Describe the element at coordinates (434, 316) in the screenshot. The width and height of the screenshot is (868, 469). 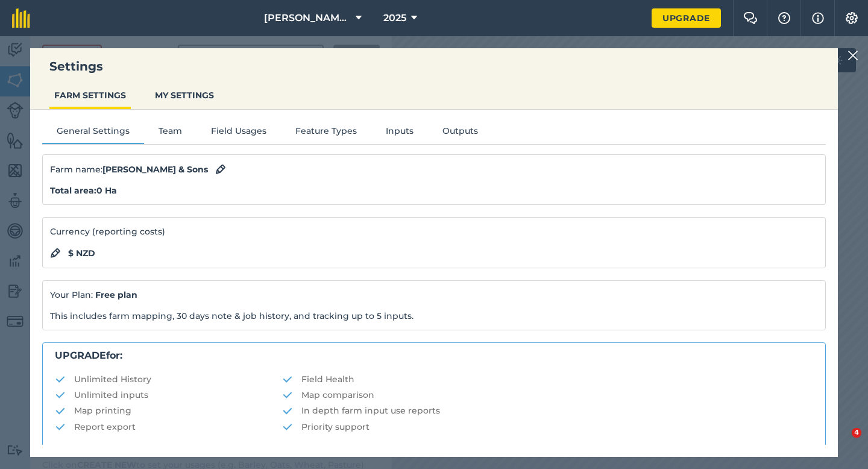
I see `p: This includes farm mapping, 30 days note & job history, and tracking up to 5 inputs.` at that location.